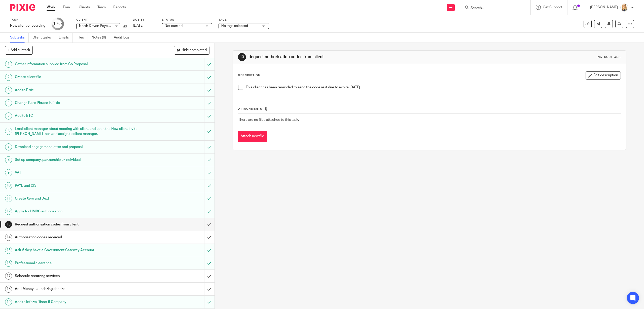 The image size is (644, 309). What do you see at coordinates (102, 26) in the screenshot?
I see `span: North Devon Psychology Ltd` at bounding box center [102, 26].